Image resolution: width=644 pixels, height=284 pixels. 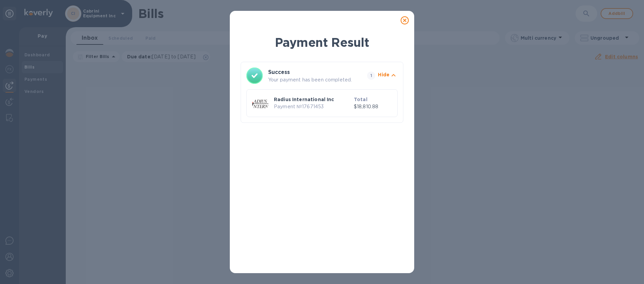 I want to click on button: Hide, so click(x=388, y=76).